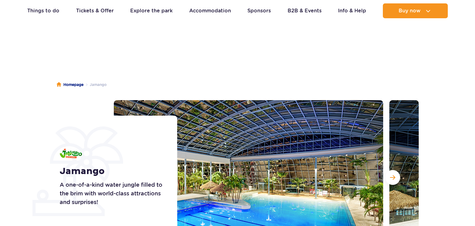 This screenshot has height=226, width=475. What do you see at coordinates (43, 11) in the screenshot?
I see `a: Things to do` at bounding box center [43, 11].